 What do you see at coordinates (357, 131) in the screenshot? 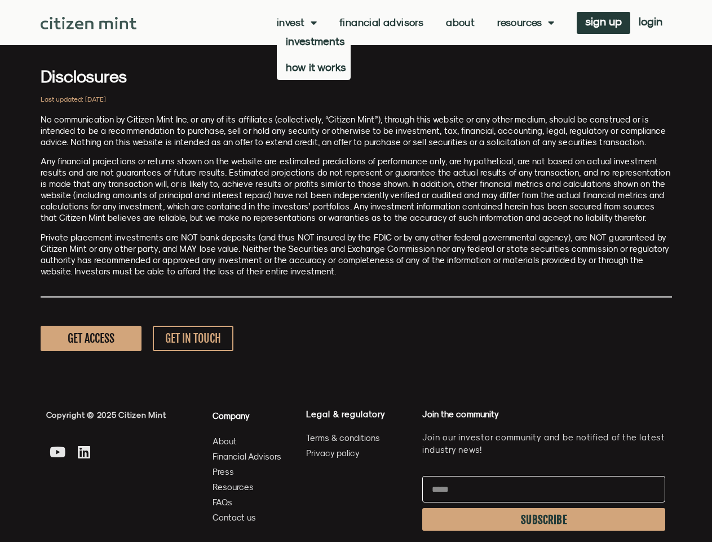
I see `p: No communication by Citizen Mint Inc. or any of its affiliates (collectively, “Citizen Mint”), th...` at bounding box center [357, 131].